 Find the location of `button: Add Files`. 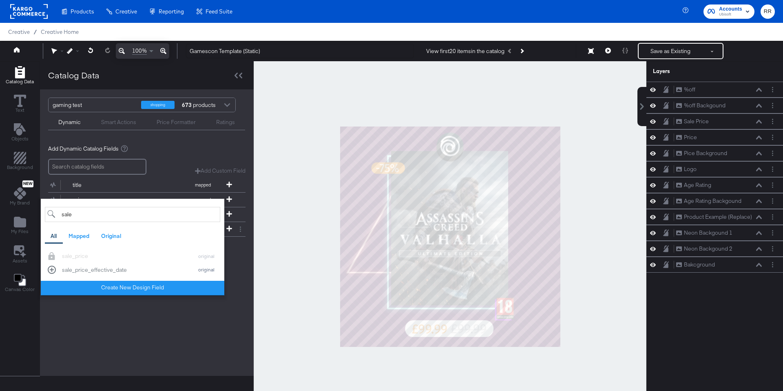

button: Add Files is located at coordinates (20, 226).